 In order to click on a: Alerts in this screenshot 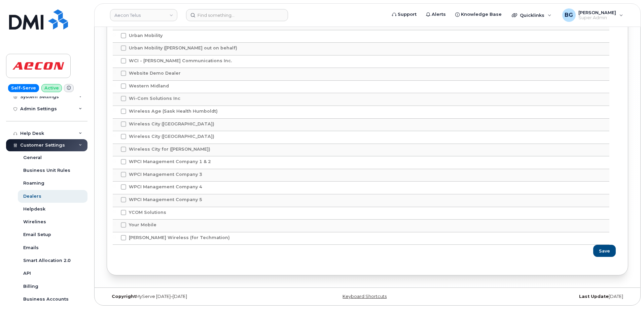, I will do `click(436, 15)`.